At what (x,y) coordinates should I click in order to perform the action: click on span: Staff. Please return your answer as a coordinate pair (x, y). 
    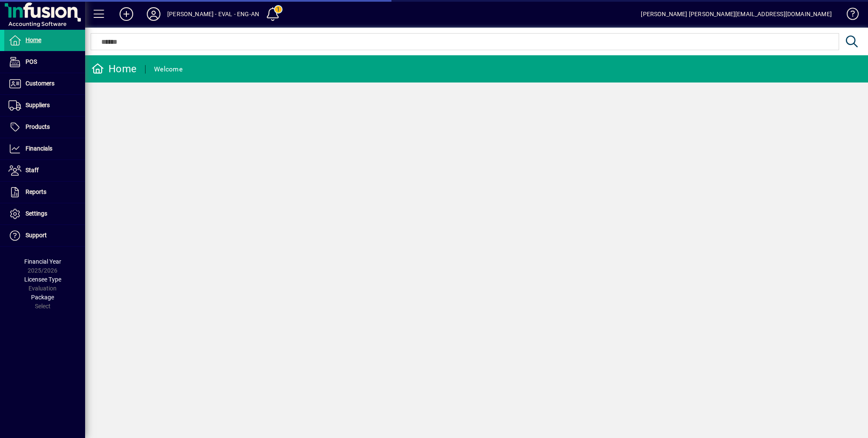
    Looking at the image, I should click on (32, 170).